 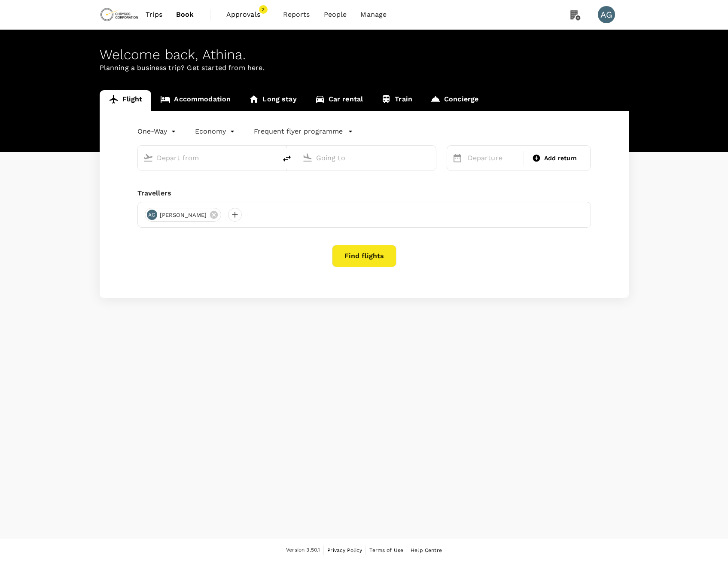 I want to click on div: Economy, so click(x=216, y=131).